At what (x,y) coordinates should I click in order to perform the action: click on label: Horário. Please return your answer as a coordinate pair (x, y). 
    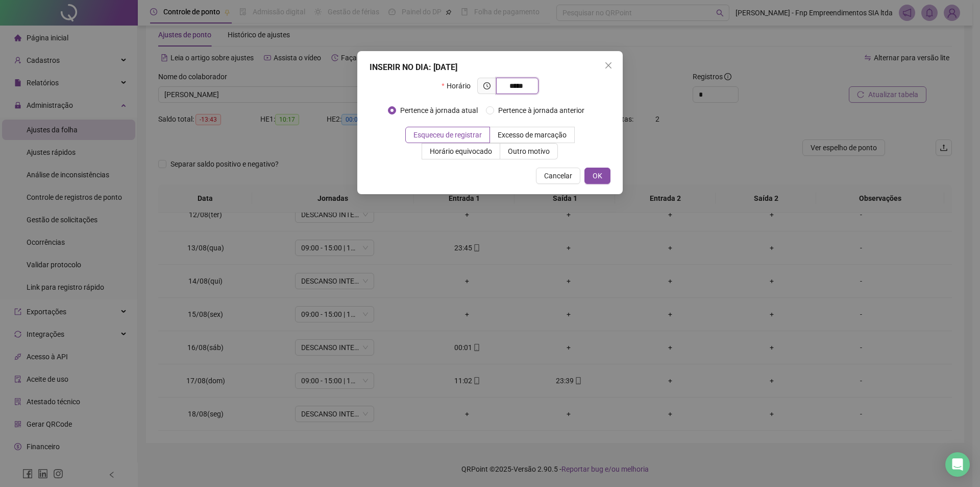
    Looking at the image, I should click on (459, 85).